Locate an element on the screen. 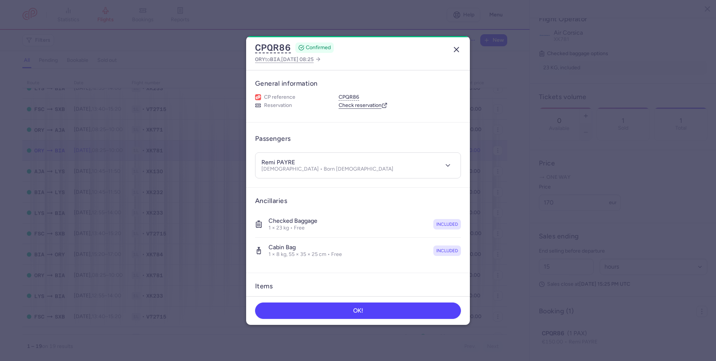  span: ORY is located at coordinates (260, 59).